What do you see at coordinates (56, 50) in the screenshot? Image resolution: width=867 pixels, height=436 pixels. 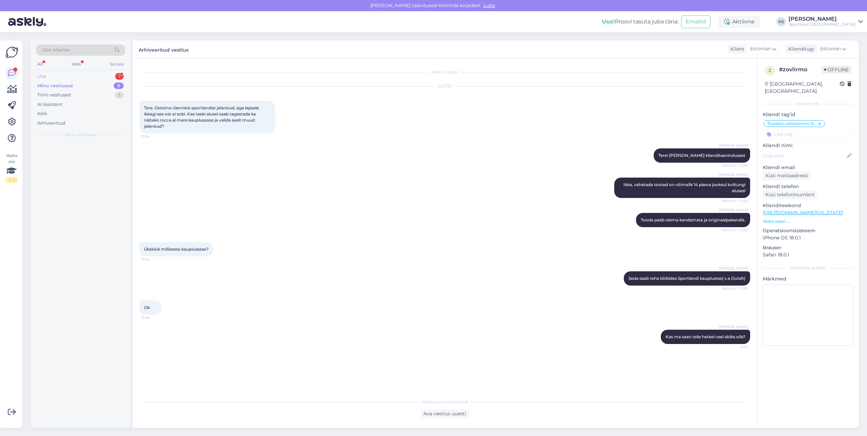 I see `span: Otsi kliente` at bounding box center [56, 50].